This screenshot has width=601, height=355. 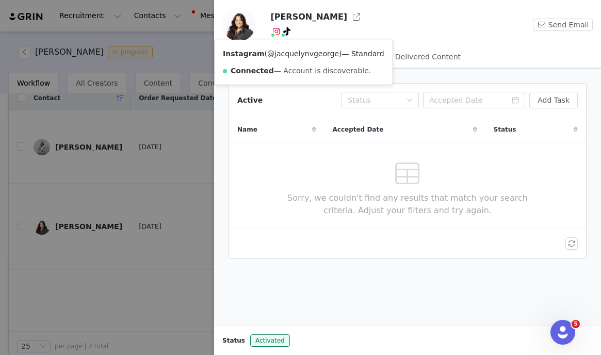 What do you see at coordinates (247, 129) in the screenshot?
I see `span: Name` at bounding box center [247, 129].